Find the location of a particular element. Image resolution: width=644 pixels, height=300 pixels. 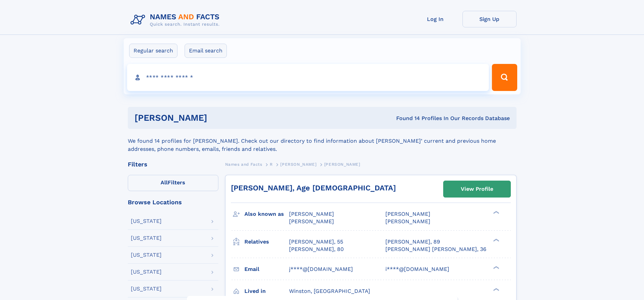

span: R is located at coordinates (271, 164).